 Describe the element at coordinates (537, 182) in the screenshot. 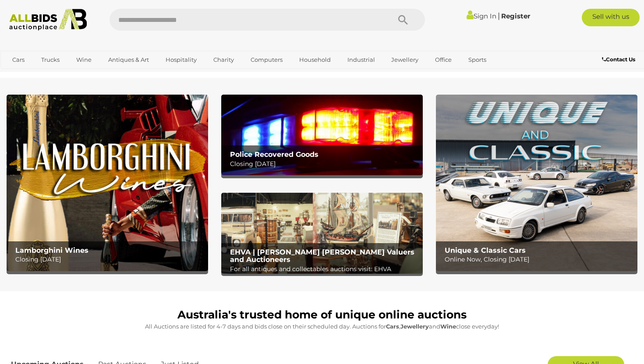

I see `img: Unique & Classic Cars` at that location.